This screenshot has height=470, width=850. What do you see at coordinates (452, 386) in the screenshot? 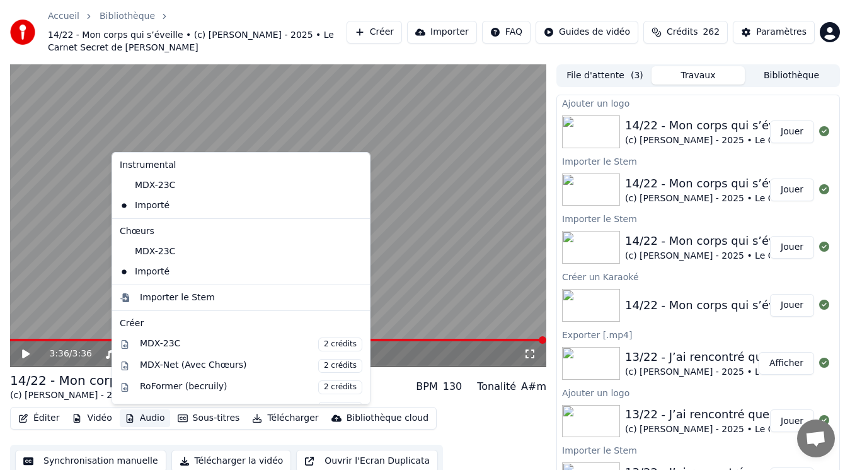
I see `div: 130` at bounding box center [452, 386].